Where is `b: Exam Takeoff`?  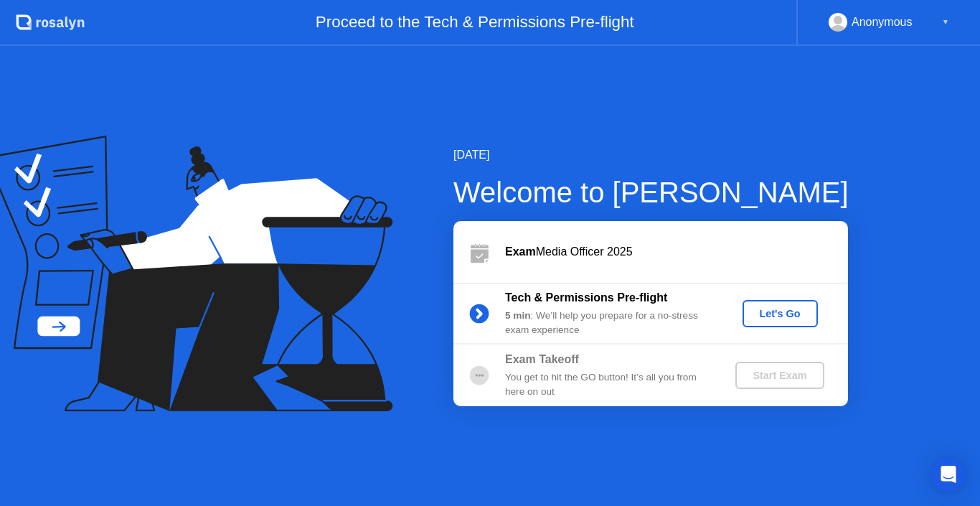
b: Exam Takeoff is located at coordinates (542, 359).